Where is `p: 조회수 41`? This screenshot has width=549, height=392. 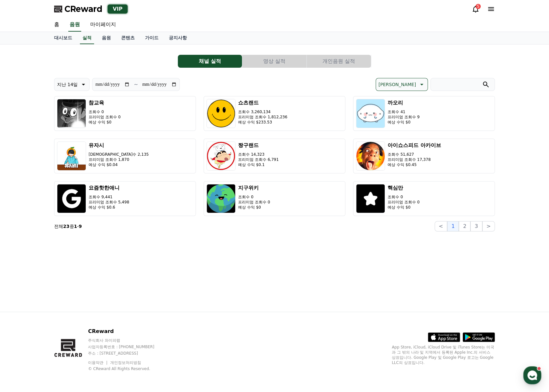 p: 조회수 41 is located at coordinates (403, 112).